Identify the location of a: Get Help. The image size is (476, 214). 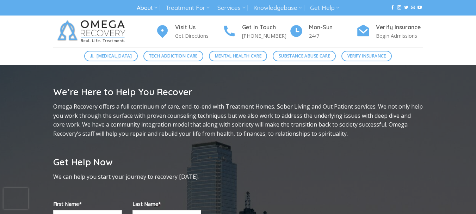
(324, 8).